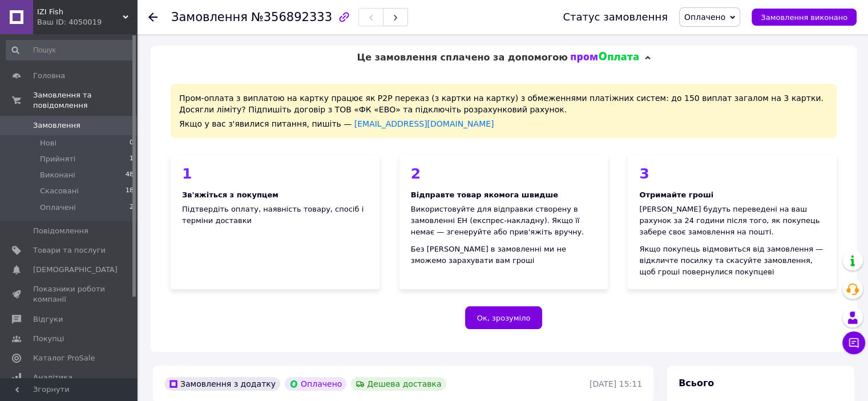 This screenshot has height=401, width=868. Describe the element at coordinates (80, 12) in the screenshot. I see `span: IZI Fish` at that location.